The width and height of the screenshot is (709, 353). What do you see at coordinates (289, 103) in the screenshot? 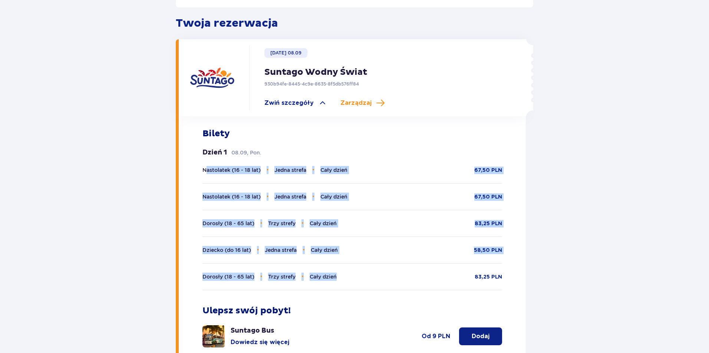
I see `span: Zwiń szczegóły` at bounding box center [289, 103].